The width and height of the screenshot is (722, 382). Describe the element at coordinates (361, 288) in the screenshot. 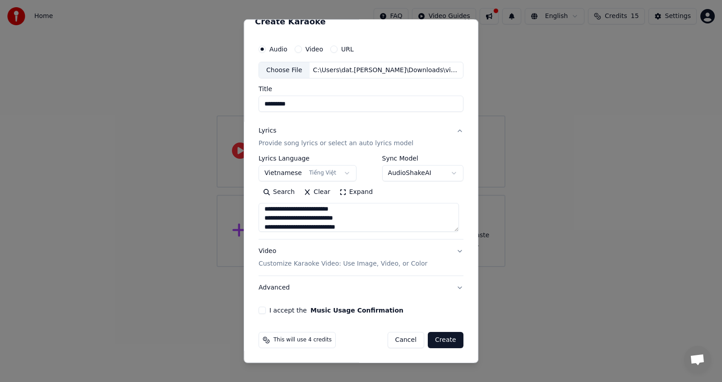

I see `button: Advanced` at that location.